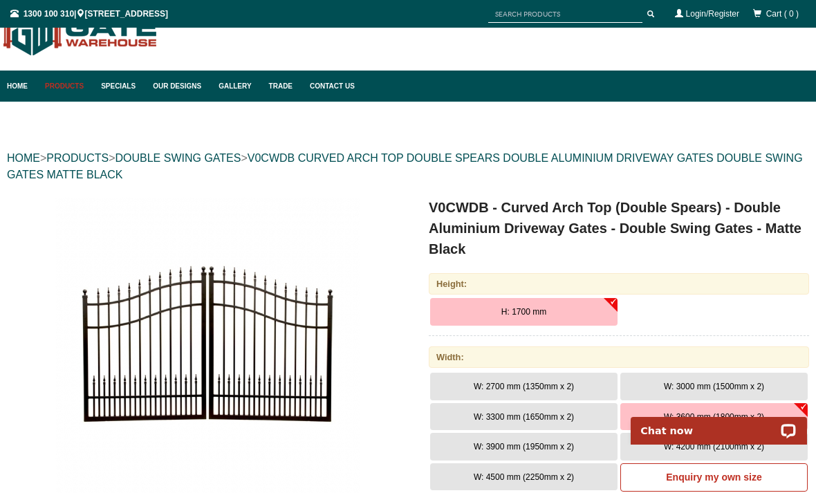 Image resolution: width=816 pixels, height=493 pixels. What do you see at coordinates (523, 312) in the screenshot?
I see `span: H: 1700 mm` at bounding box center [523, 312].